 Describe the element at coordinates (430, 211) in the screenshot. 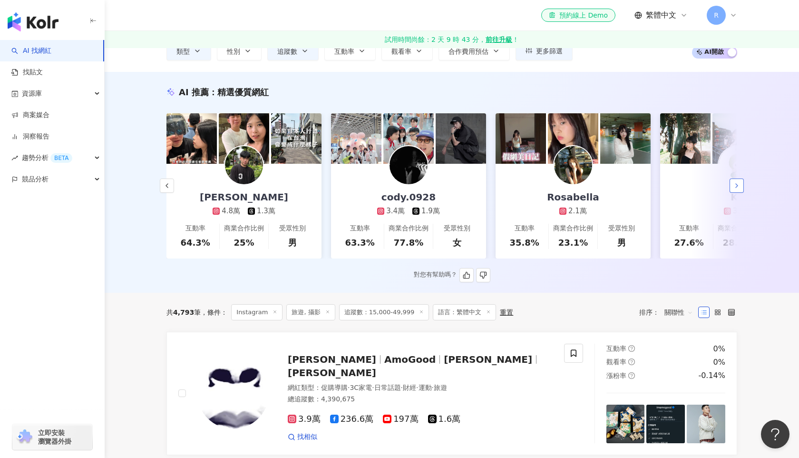

I see `div: 1.9萬` at that location.